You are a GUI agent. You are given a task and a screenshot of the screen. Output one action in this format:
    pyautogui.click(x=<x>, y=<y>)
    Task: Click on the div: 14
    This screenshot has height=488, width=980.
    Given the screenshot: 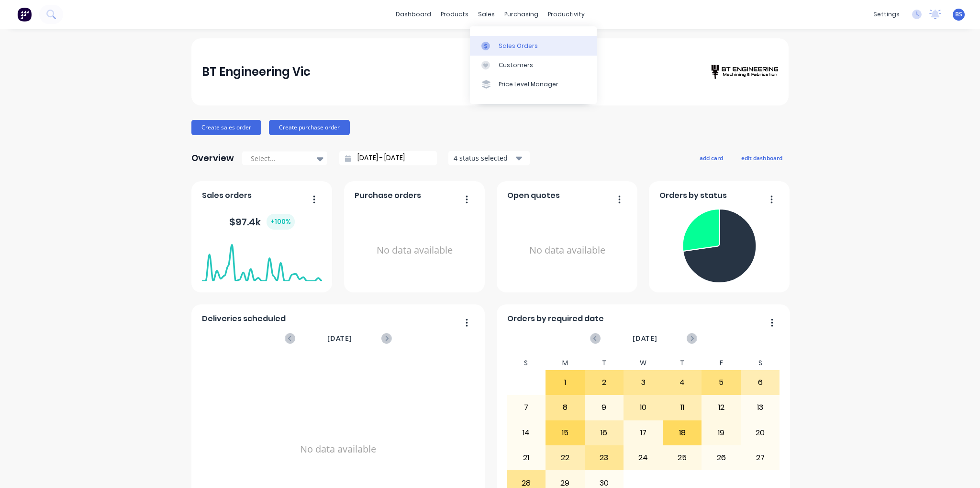 What is the action you would take?
    pyautogui.click(x=527, y=433)
    